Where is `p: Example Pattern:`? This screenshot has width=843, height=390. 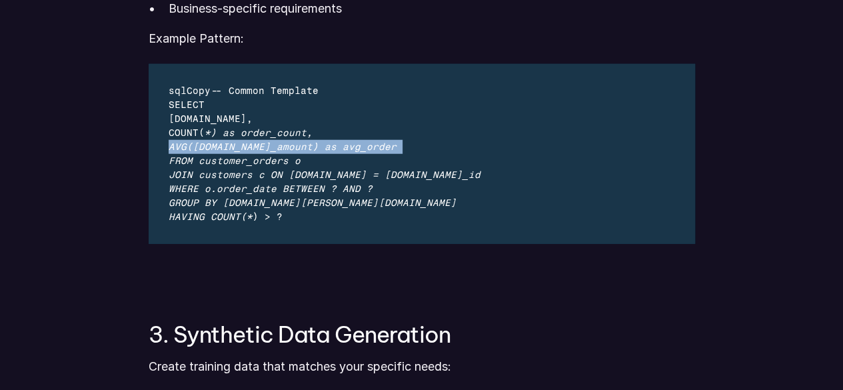
p: Example Pattern: is located at coordinates (422, 39).